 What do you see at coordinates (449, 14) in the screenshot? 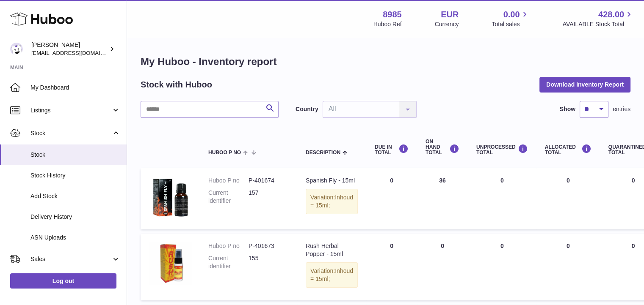
I see `strong: EUR` at bounding box center [449, 14].